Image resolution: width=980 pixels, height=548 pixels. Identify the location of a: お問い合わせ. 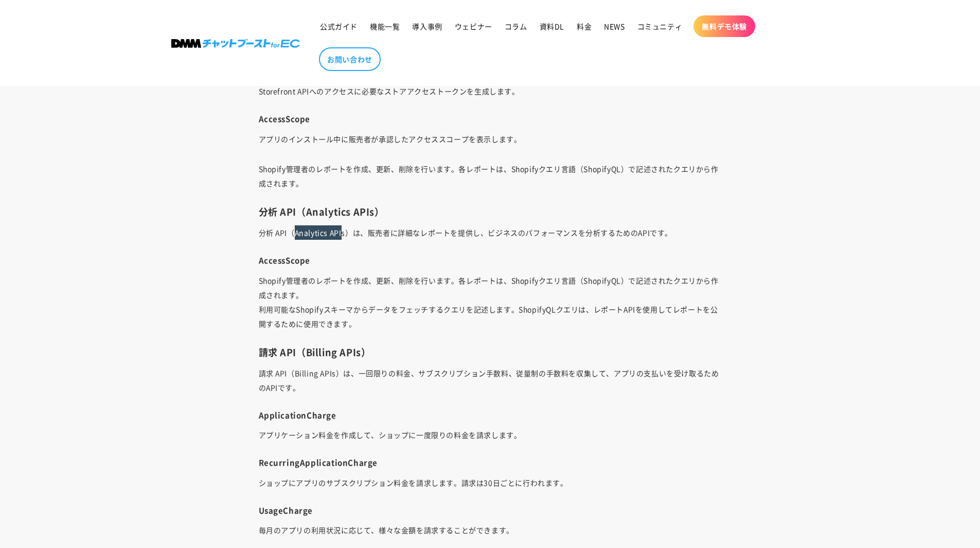
(350, 59).